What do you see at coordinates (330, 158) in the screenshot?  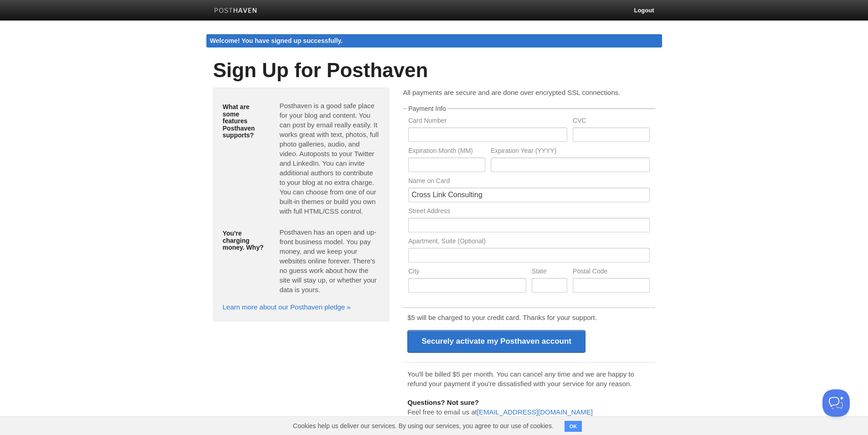 I see `p: Posthaven is a good safe place for your blog and content. You can post by email really easily. It...` at bounding box center [330, 158].